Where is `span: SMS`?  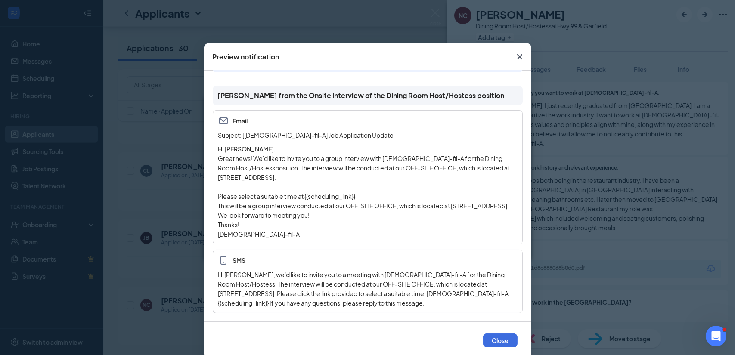 span: SMS is located at coordinates (368, 261).